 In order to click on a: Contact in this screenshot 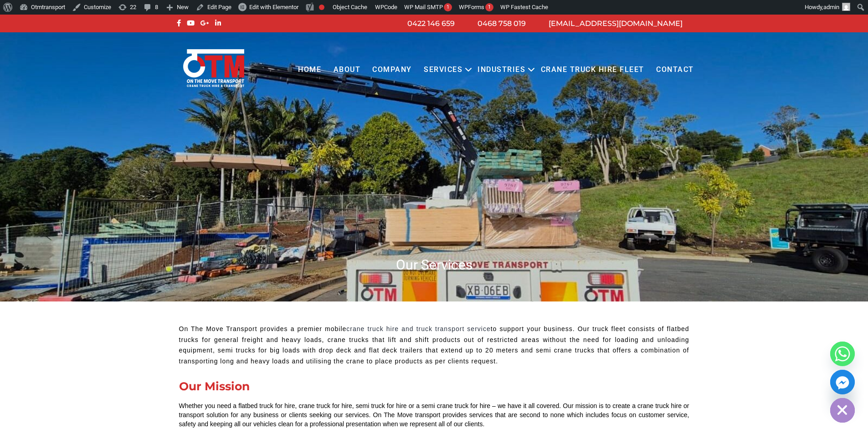, I will do `click(675, 70)`.